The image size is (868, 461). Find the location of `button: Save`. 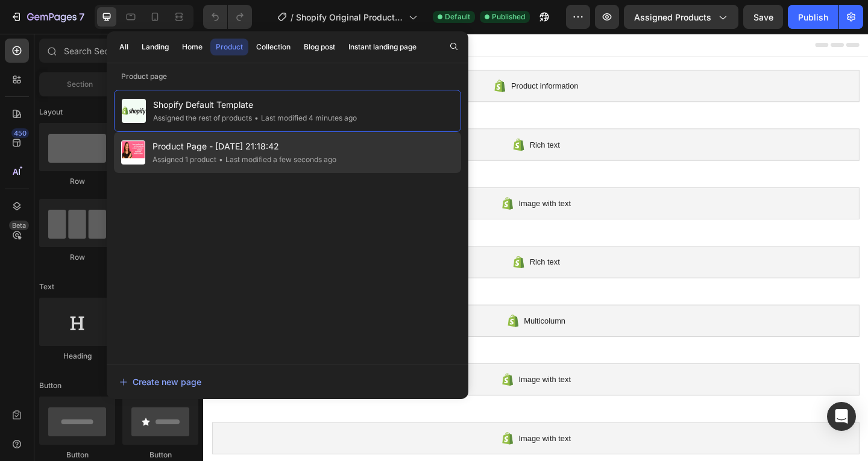

button: Save is located at coordinates (763, 17).